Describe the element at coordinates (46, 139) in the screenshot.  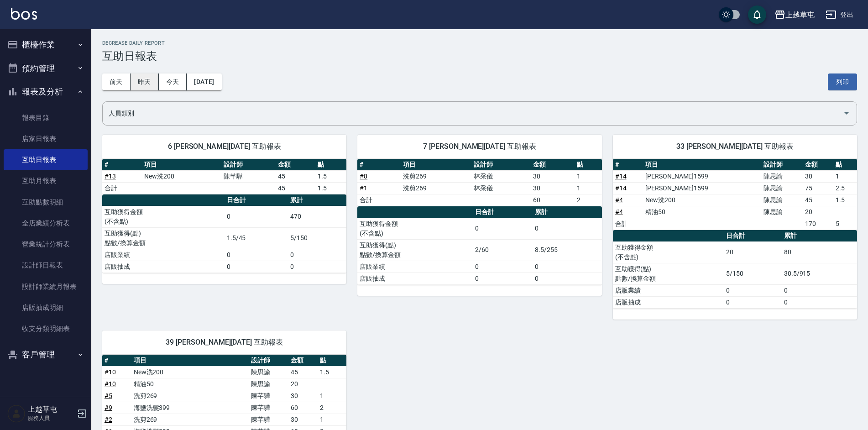
I see `a: 店家日報表` at that location.